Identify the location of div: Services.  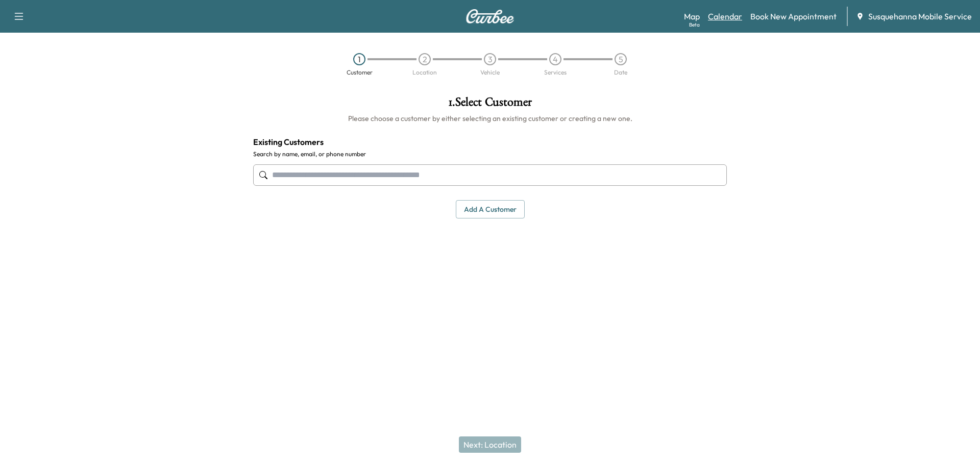
(555, 73).